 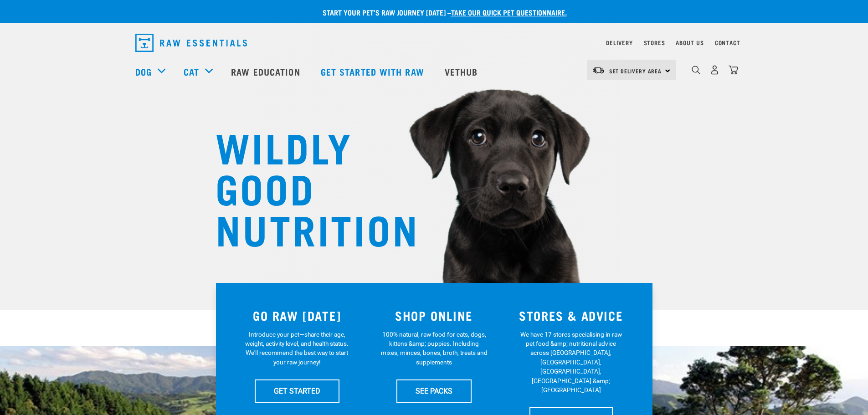 What do you see at coordinates (696, 70) in the screenshot?
I see `img: home-icon-1@2x.png` at bounding box center [696, 70].